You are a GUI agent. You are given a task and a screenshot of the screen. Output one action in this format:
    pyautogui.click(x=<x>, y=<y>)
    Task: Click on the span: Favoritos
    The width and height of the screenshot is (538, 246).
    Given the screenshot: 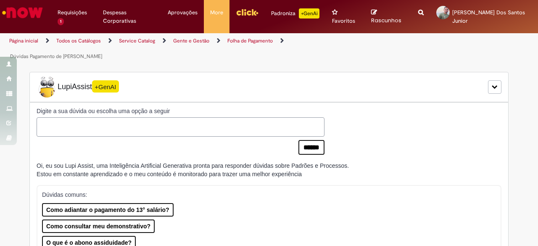 What is the action you would take?
    pyautogui.click(x=344, y=21)
    